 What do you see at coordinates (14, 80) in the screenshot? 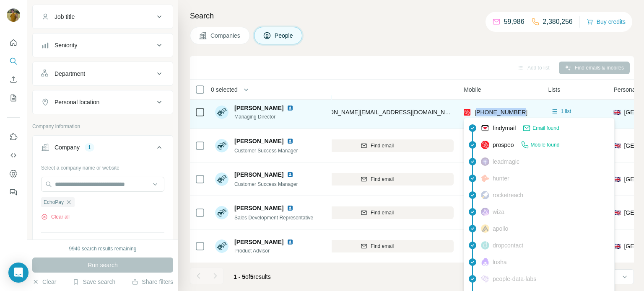
I see `button: Enrich CSV` at bounding box center [14, 80].